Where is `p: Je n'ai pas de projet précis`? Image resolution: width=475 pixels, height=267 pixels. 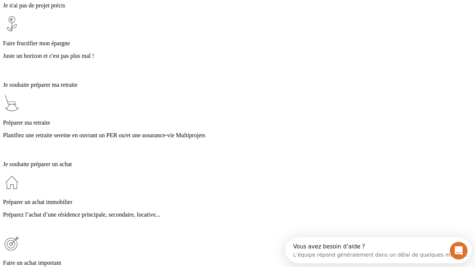
p: Je n'ai pas de projet précis is located at coordinates (237, 6).